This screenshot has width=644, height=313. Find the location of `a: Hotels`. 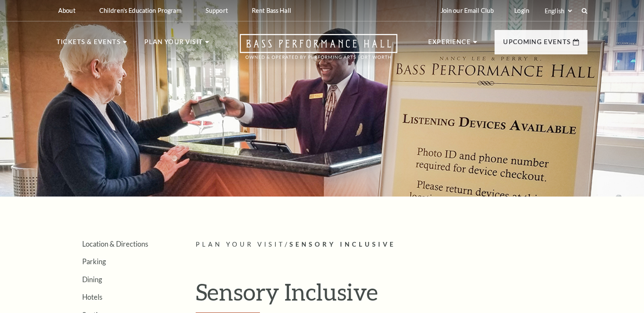

a: Hotels is located at coordinates (92, 296).